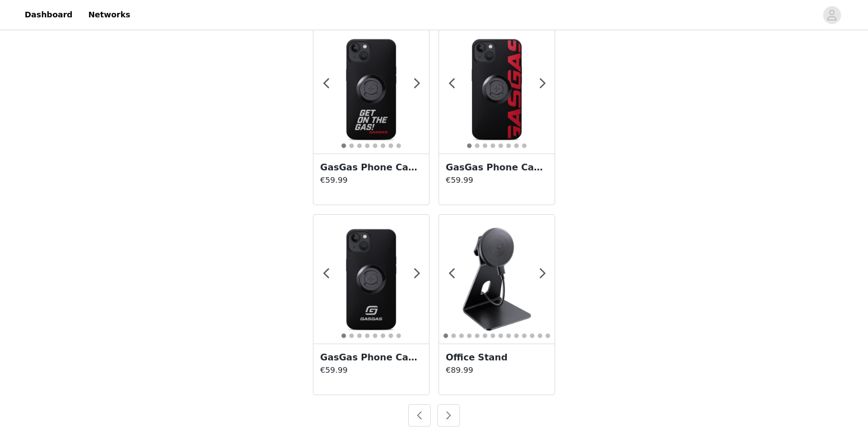 The image size is (868, 440). Describe the element at coordinates (497, 358) in the screenshot. I see `h3: Office Stand` at that location.